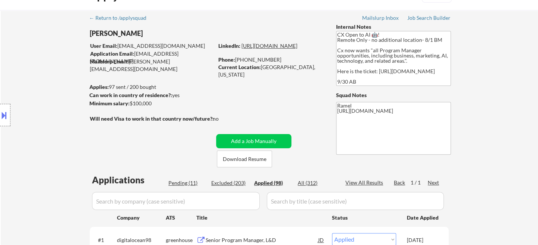 Image resolution: width=538 pixels, height=245 pixels. Describe the element at coordinates (176, 201) in the screenshot. I see `input: Search by company (case sensitive)` at that location.